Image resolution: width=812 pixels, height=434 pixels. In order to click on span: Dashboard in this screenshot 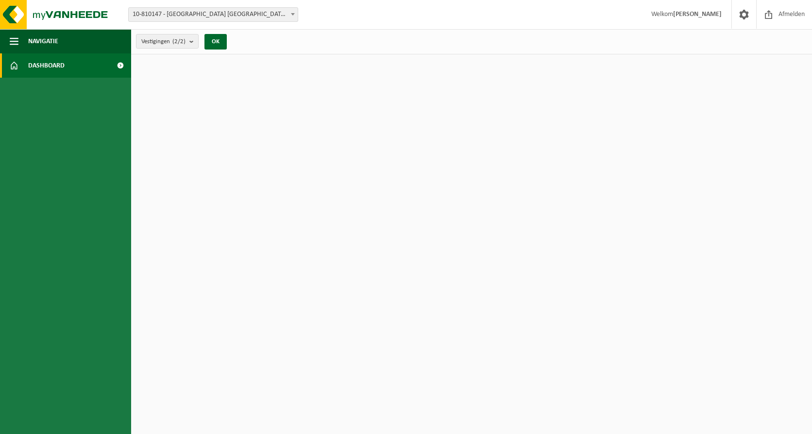, I will do `click(46, 66)`.